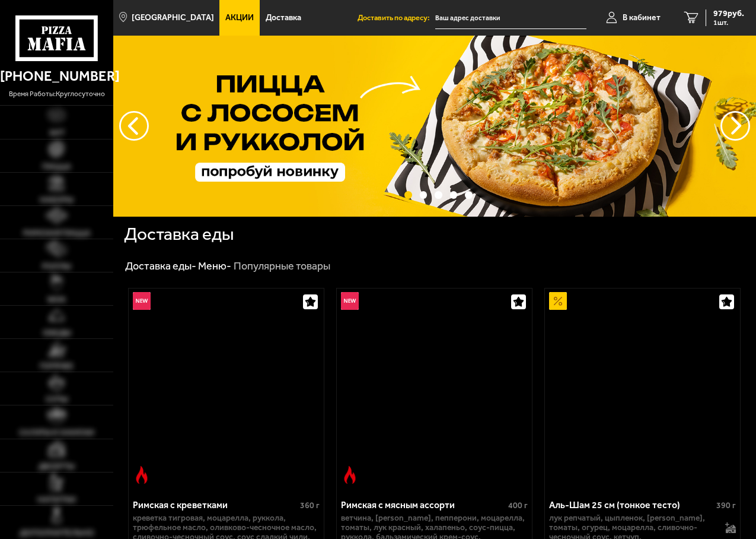 The width and height of the screenshot is (756, 539). What do you see at coordinates (631, 505) in the screenshot?
I see `div: Аль-Шам 25 см (тонкое тесто)` at bounding box center [631, 505].